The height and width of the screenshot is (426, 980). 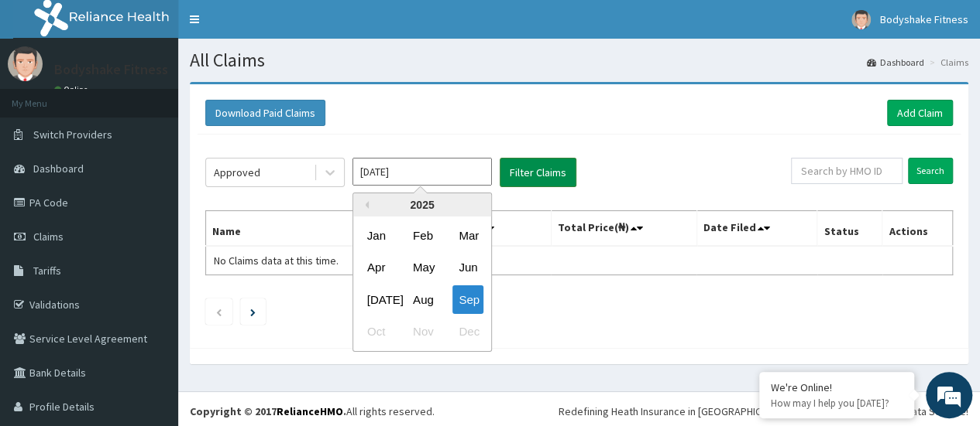 What do you see at coordinates (624, 229) in the screenshot?
I see `th: Total Price(₦)` at bounding box center [624, 229].